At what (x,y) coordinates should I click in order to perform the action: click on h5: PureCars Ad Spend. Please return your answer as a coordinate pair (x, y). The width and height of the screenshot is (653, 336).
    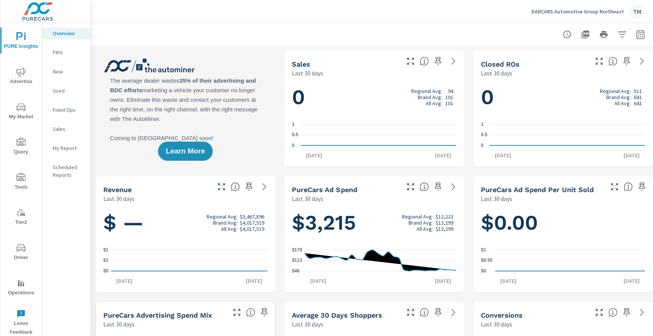
    Looking at the image, I should click on (324, 189).